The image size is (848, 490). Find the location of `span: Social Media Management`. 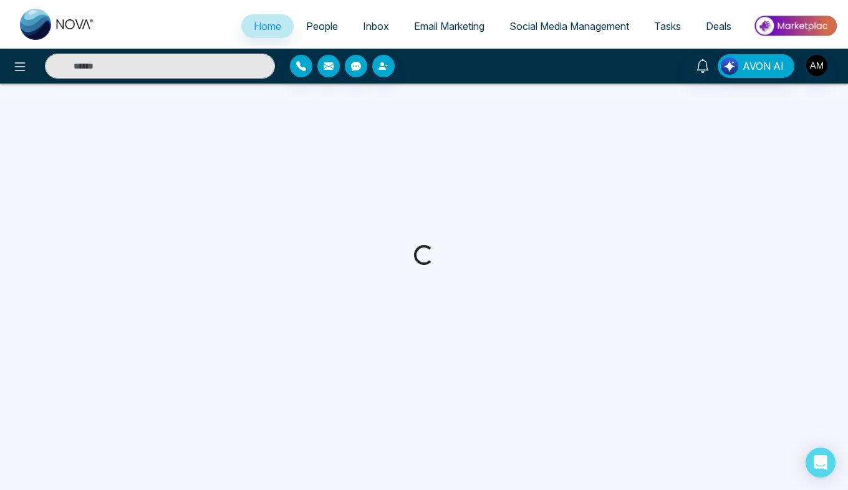

span: Social Media Management is located at coordinates (569, 26).